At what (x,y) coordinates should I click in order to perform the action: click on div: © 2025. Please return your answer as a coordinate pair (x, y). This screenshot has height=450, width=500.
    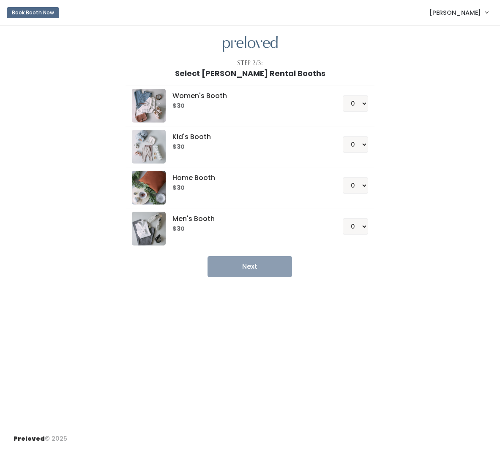
    Looking at the image, I should click on (40, 435).